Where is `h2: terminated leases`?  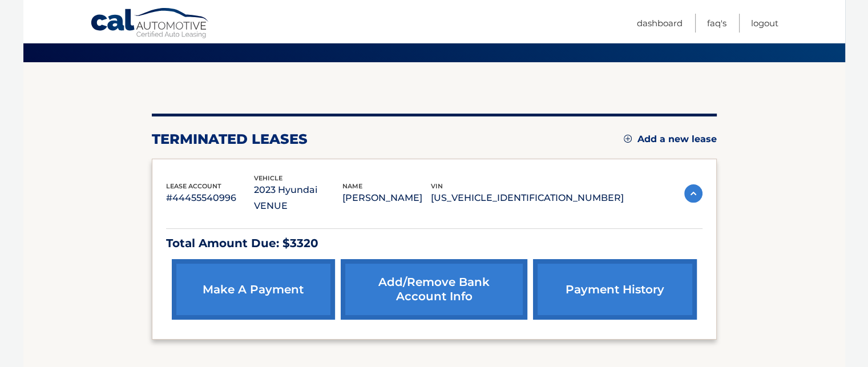 h2: terminated leases is located at coordinates (229, 139).